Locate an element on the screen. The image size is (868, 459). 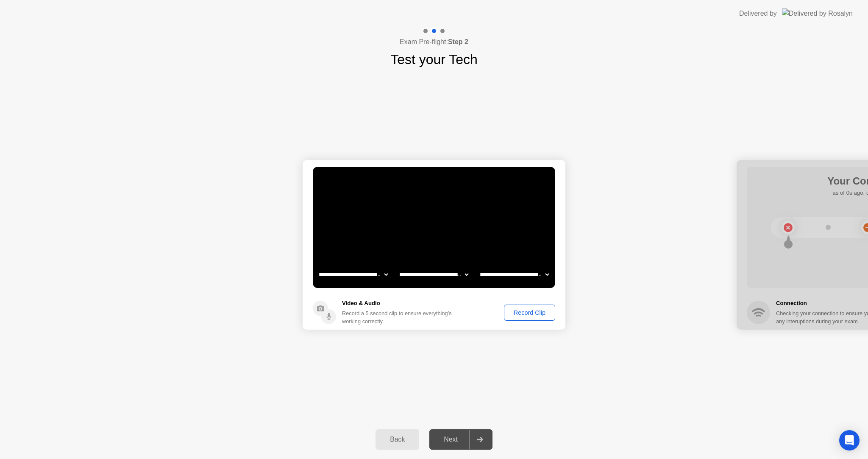
h4: Exam Pre-flight: is located at coordinates (434, 42).